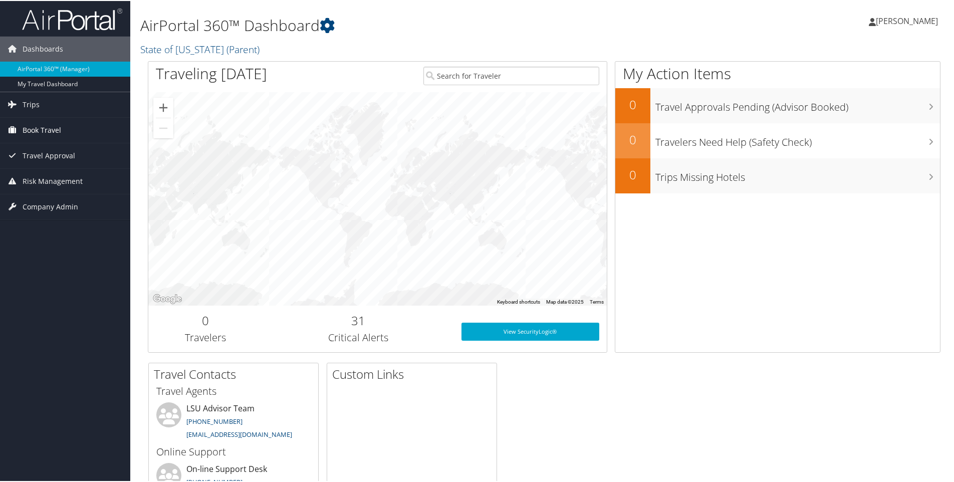 This screenshot has height=482, width=954. What do you see at coordinates (43, 48) in the screenshot?
I see `span: Dashboards` at bounding box center [43, 48].